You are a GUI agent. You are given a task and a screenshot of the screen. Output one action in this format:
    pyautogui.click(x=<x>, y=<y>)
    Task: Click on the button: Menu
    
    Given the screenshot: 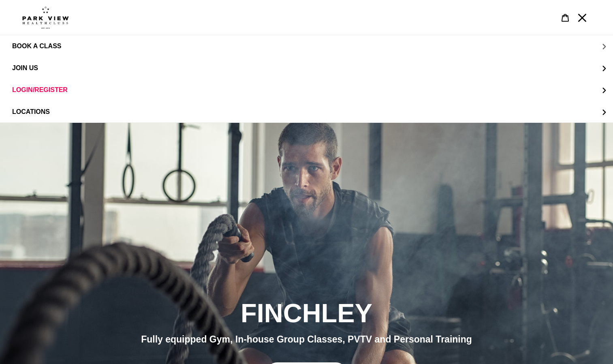 What is the action you would take?
    pyautogui.click(x=582, y=17)
    